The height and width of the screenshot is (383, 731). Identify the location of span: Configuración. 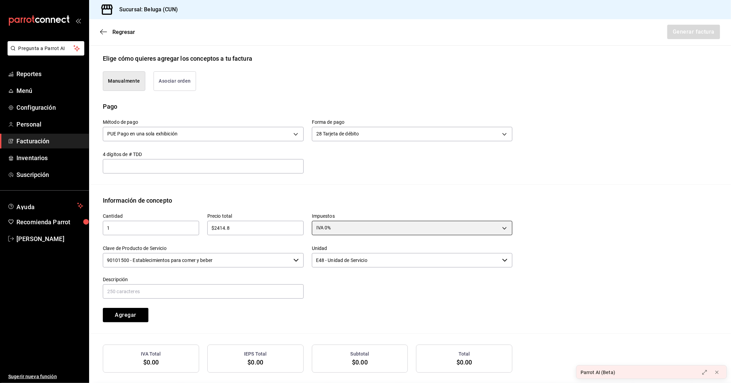
(50, 107).